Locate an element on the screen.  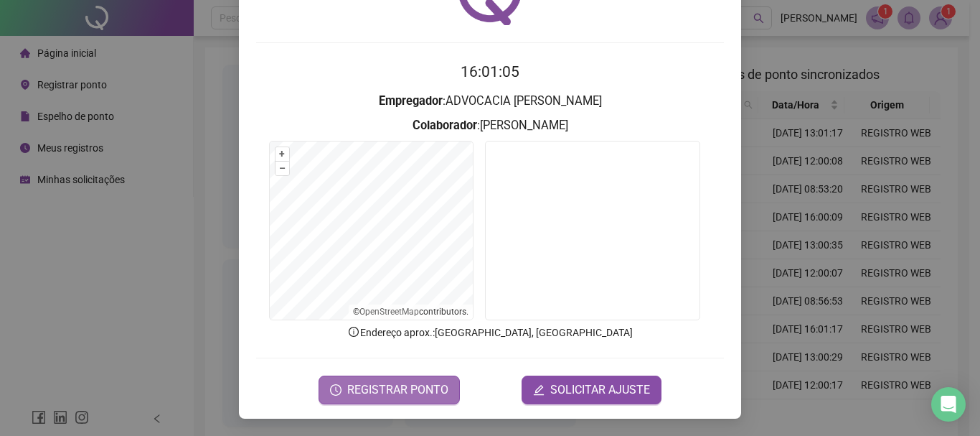
span: SOLICITAR AJUSTE is located at coordinates (599, 390).